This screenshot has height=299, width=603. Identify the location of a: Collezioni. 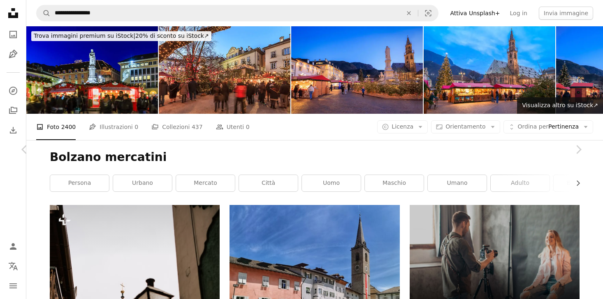
(13, 111).